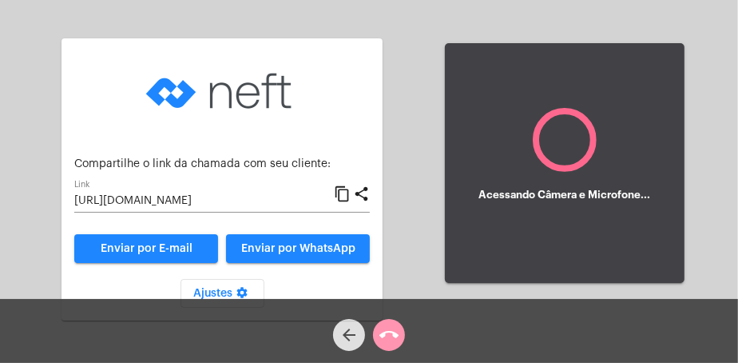 The width and height of the screenshot is (738, 363). I want to click on mat-icon: arrow_back, so click(349, 335).